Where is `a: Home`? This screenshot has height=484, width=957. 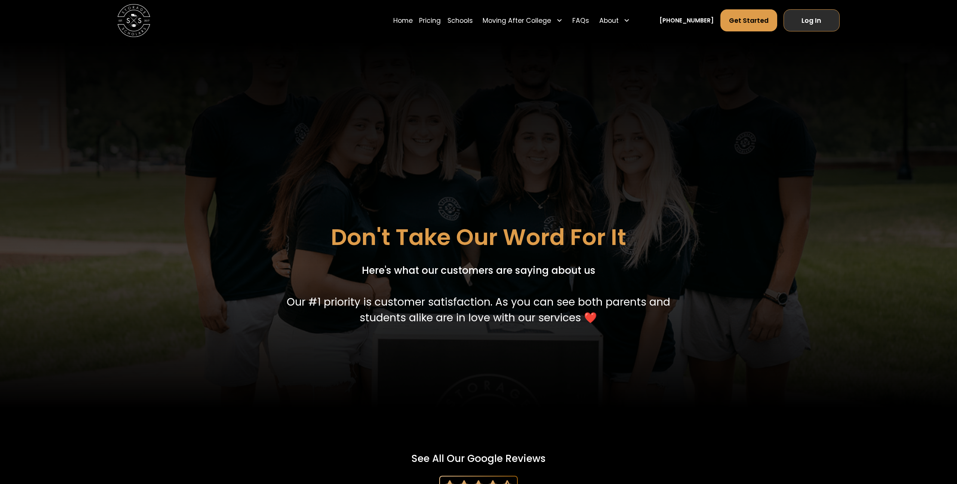
a: Home is located at coordinates (403, 20).